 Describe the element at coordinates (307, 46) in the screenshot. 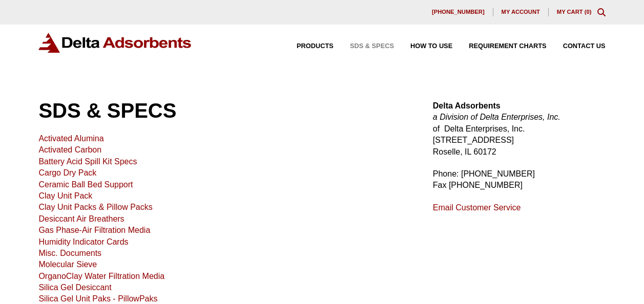

I see `a: Products` at that location.